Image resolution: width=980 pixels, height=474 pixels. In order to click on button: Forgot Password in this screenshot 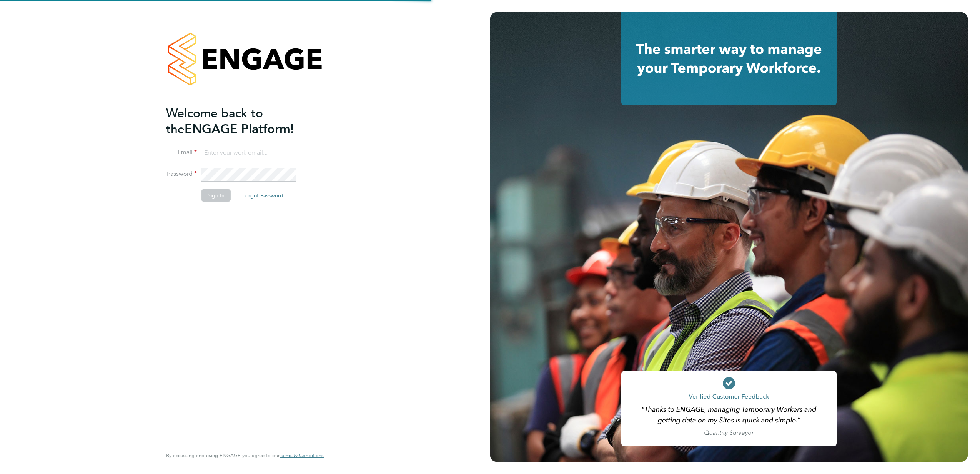, I will do `click(263, 196)`.